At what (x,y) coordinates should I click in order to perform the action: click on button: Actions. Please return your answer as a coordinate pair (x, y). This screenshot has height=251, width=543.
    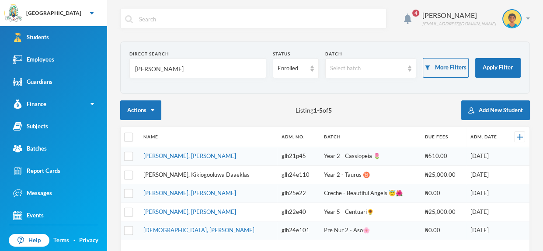
    Looking at the image, I should click on (141, 110).